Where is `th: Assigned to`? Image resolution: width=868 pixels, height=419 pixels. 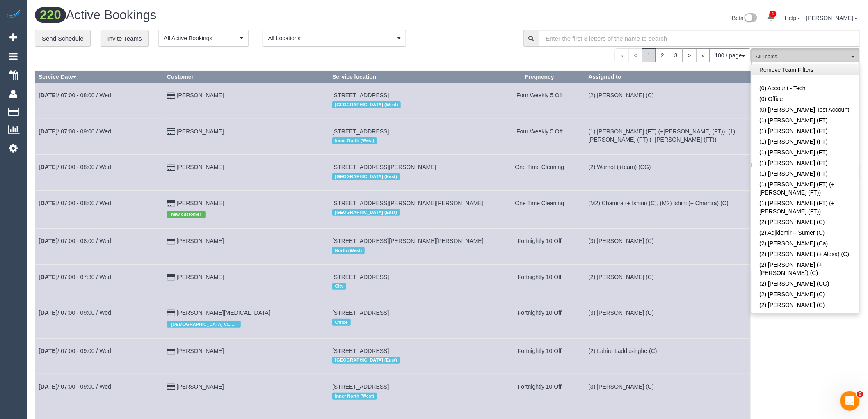 th: Assigned to is located at coordinates (667, 77).